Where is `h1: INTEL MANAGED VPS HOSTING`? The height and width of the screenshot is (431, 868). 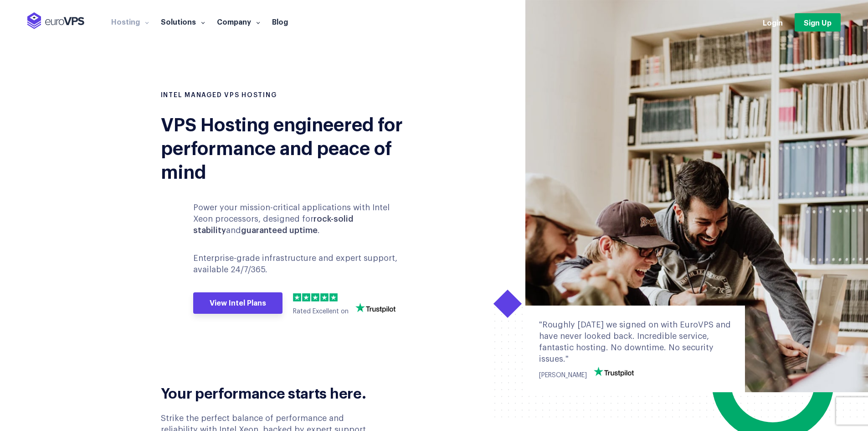
h1: INTEL MANAGED VPS HOSTING is located at coordinates (294, 96).